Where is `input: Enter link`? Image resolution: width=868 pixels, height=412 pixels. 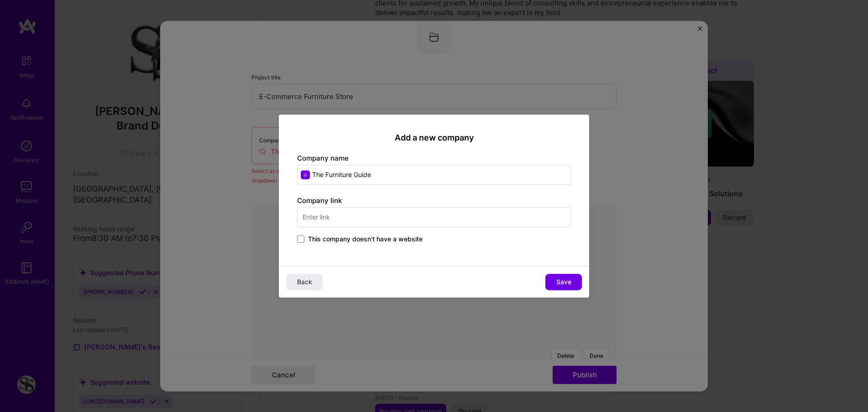
input: Enter link is located at coordinates (434, 217).